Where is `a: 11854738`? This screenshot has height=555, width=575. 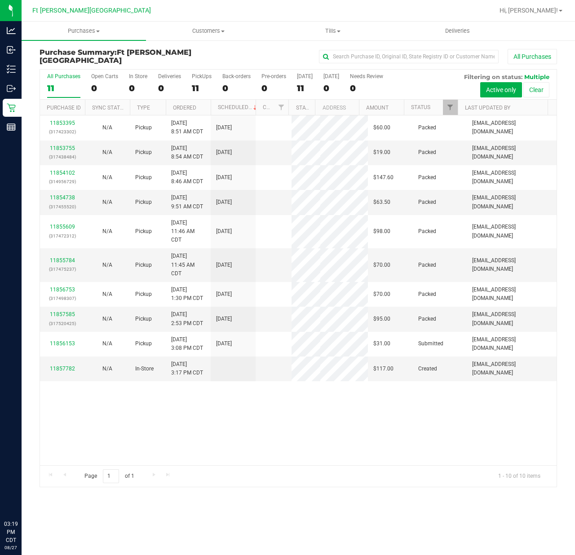 a: 11854738 is located at coordinates (62, 198).